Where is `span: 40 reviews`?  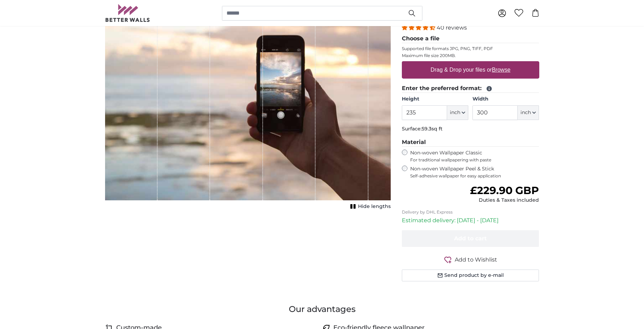 span: 40 reviews is located at coordinates (452, 28).